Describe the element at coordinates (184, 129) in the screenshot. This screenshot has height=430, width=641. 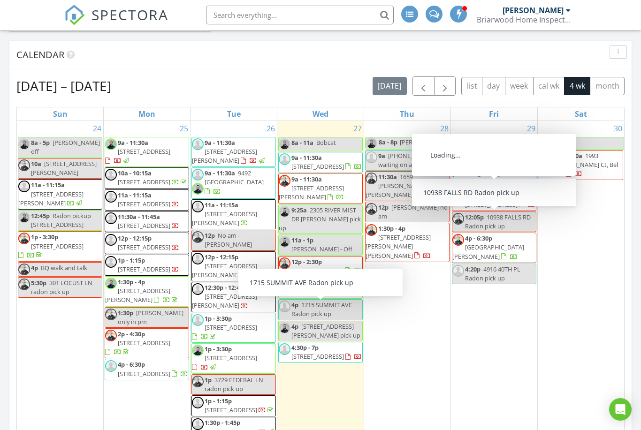
I see `a: Go to August 25, 2025` at that location.